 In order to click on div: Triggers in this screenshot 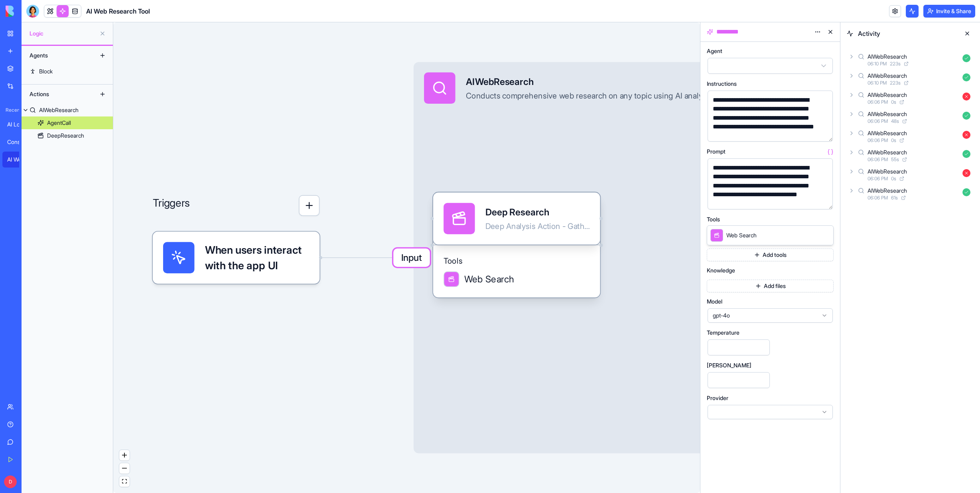, I will do `click(236, 219)`.